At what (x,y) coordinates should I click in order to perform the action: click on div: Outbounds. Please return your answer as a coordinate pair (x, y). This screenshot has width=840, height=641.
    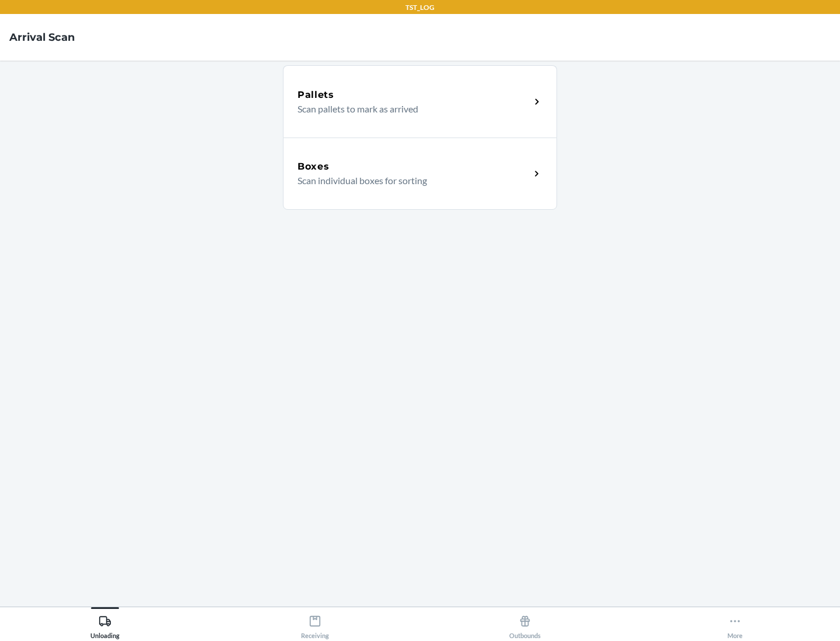
    Looking at the image, I should click on (525, 625).